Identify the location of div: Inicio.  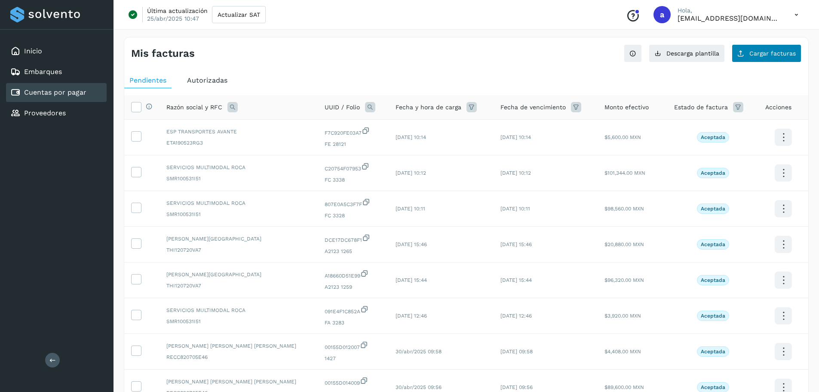
(56, 51).